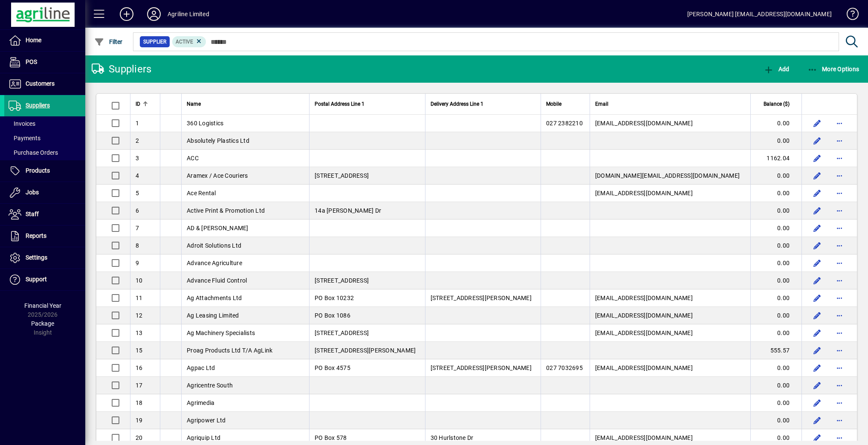  Describe the element at coordinates (554, 104) in the screenshot. I see `span: Mobile` at that location.